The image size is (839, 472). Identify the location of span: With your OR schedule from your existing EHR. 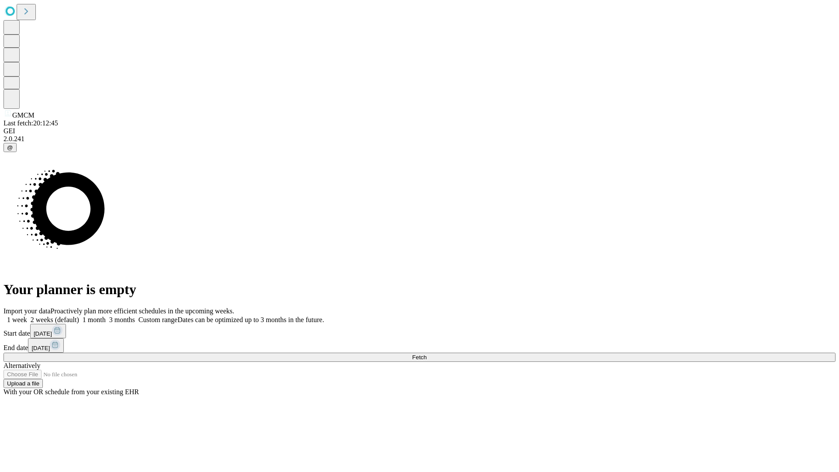
(71, 392).